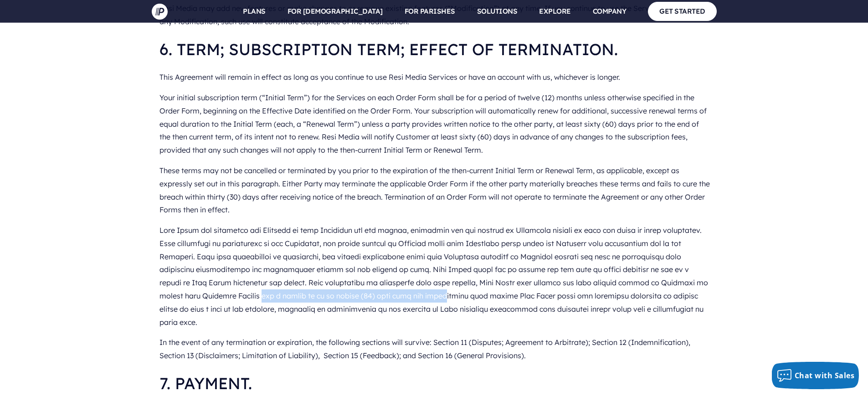  I want to click on h3: 6. TERM; SUBSCRIPTION TERM; EFFECT OF TERMINATION., so click(434, 50).